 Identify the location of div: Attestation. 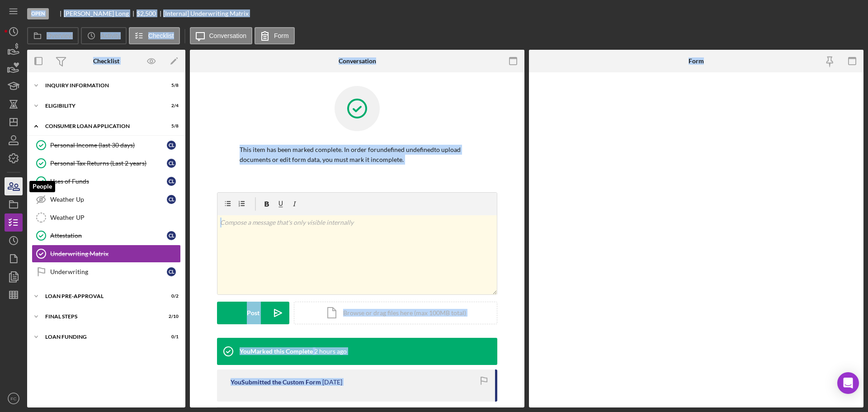
(108, 235).